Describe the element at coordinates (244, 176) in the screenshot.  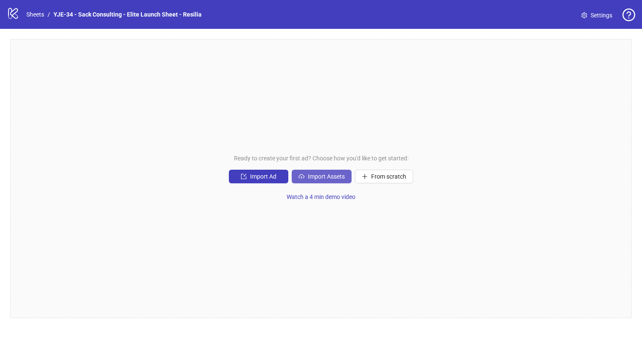
I see `span: import` at that location.